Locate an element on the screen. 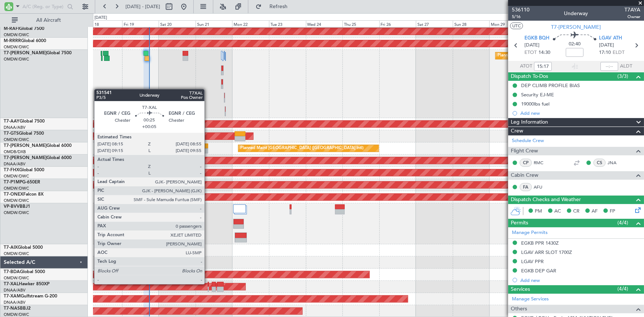 The image size is (644, 317). span: Flight Crew is located at coordinates (524, 151).